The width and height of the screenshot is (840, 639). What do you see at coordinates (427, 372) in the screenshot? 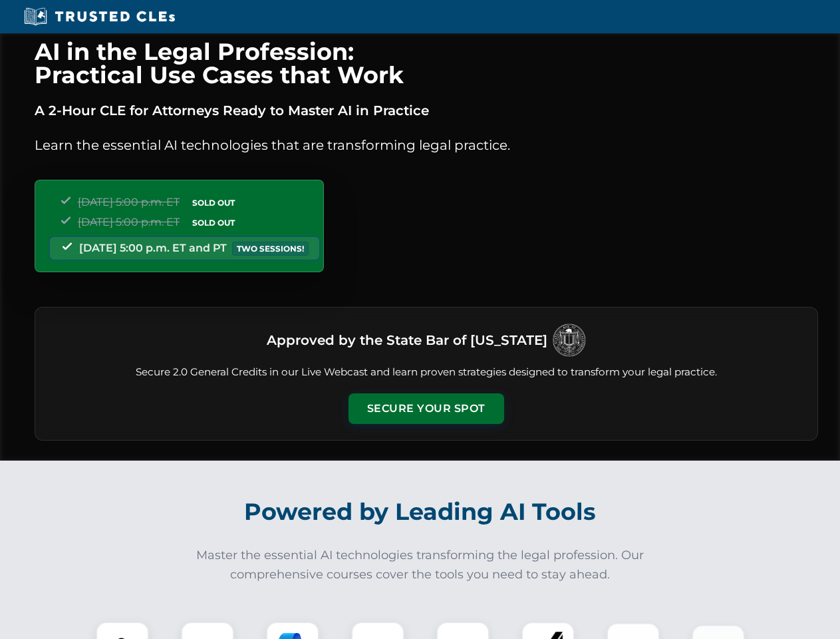
I see `p: Secure 2.0 General Credits in our Live Webcast and learn proven strategies designed to transform ...` at bounding box center [427, 372].